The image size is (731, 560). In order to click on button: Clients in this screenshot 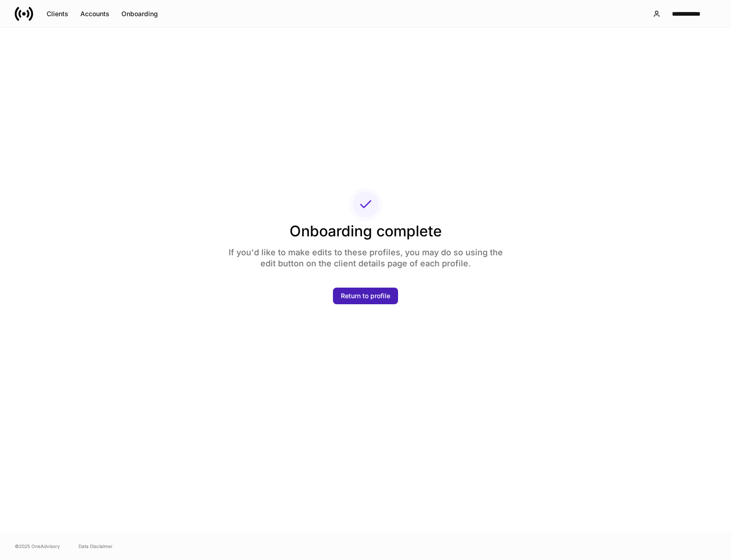, I will do `click(58, 14)`.